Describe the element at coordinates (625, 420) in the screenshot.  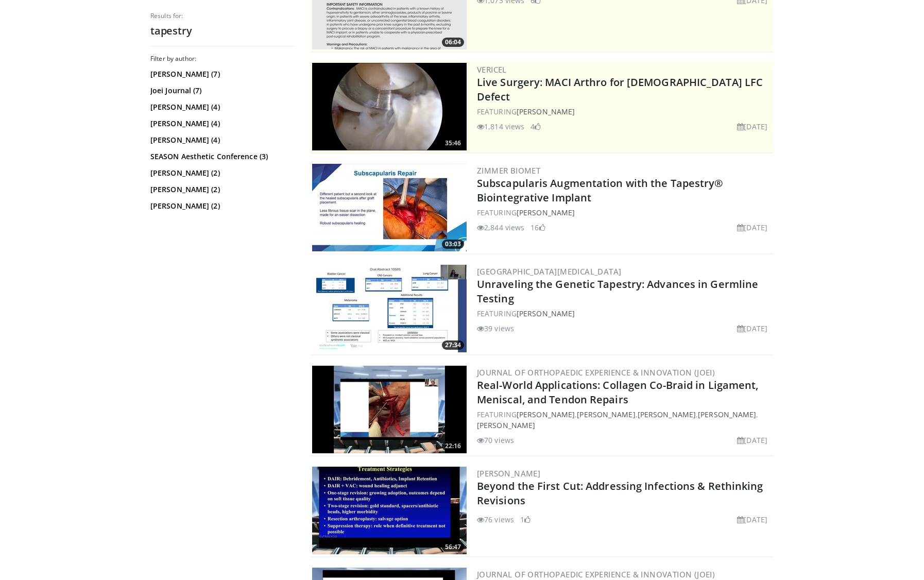
I see `div: FEATURING , , , ,` at that location.